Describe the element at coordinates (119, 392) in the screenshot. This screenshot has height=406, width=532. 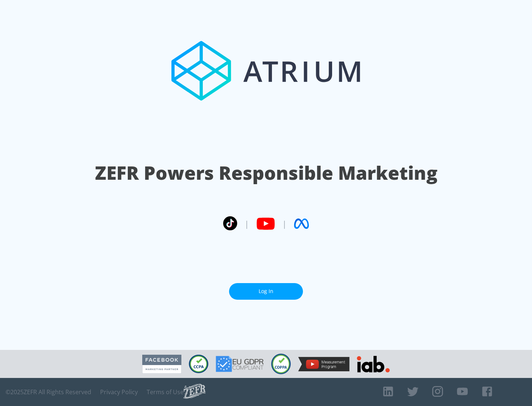
I see `a: Privacy Policy` at that location.